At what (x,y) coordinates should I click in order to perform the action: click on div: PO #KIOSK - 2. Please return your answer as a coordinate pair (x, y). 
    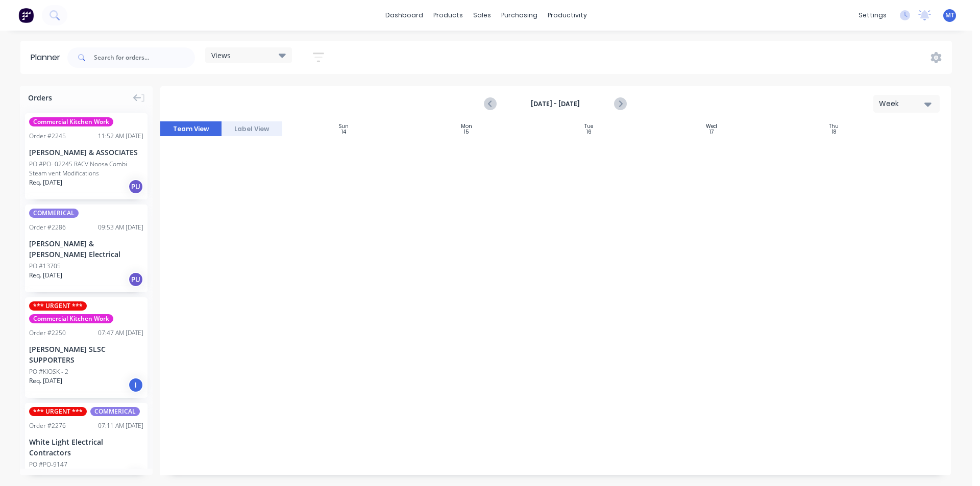
    Looking at the image, I should click on (48, 372).